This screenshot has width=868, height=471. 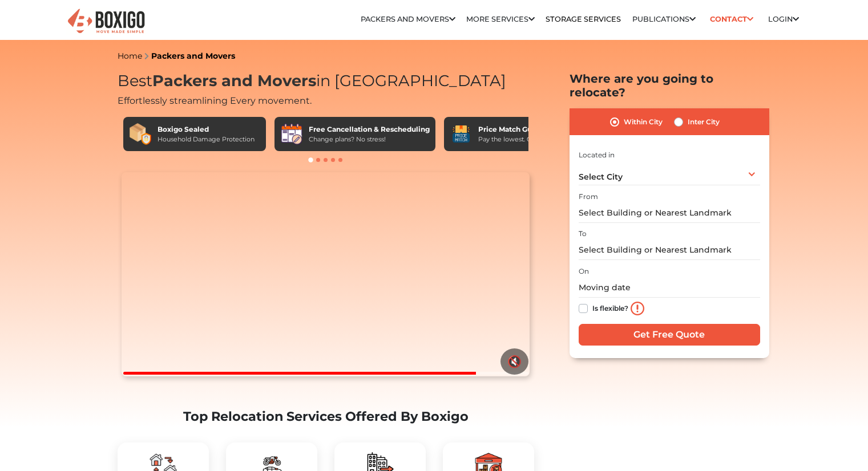 What do you see at coordinates (643, 122) in the screenshot?
I see `label: Within City` at bounding box center [643, 122].